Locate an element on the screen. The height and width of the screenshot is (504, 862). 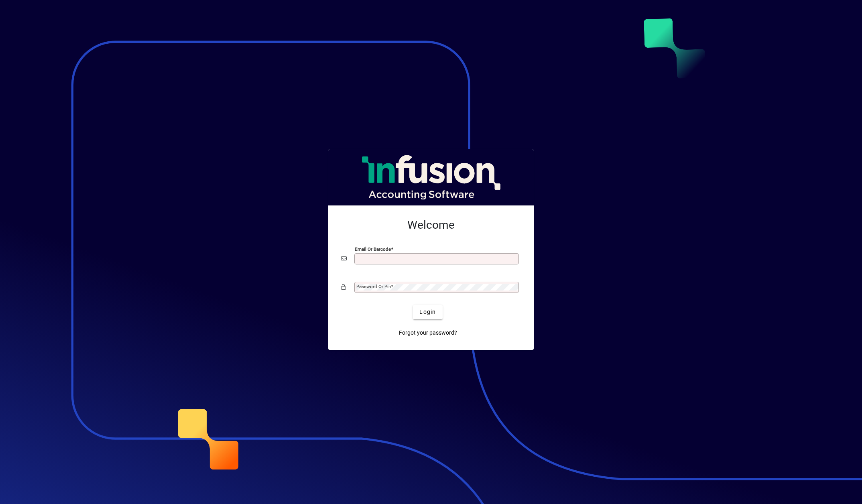
span: Forgot your password? is located at coordinates (428, 332).